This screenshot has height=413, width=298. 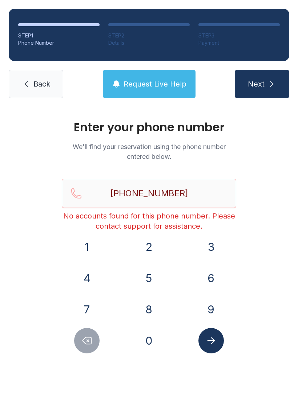 I want to click on button: 6, so click(x=211, y=278).